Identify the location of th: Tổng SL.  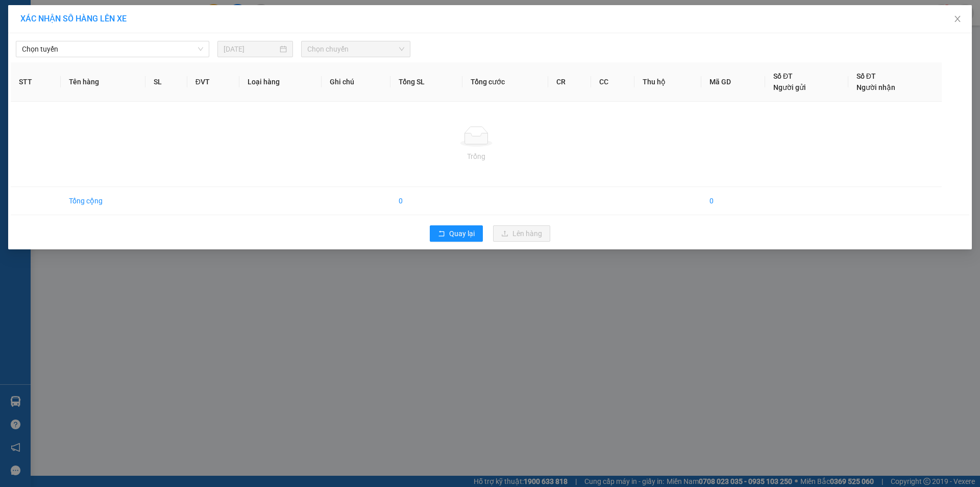
(426, 82).